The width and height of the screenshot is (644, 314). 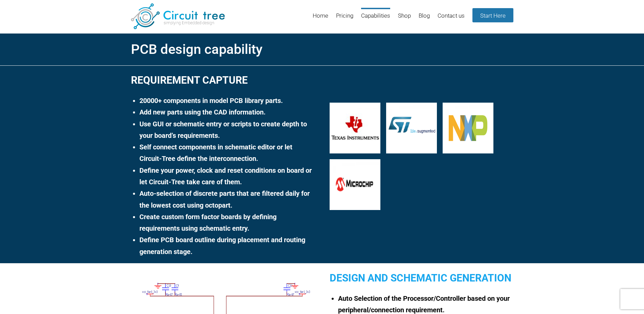 I want to click on li: Define PCB board outline during placement and routing generation stage., so click(x=227, y=246).